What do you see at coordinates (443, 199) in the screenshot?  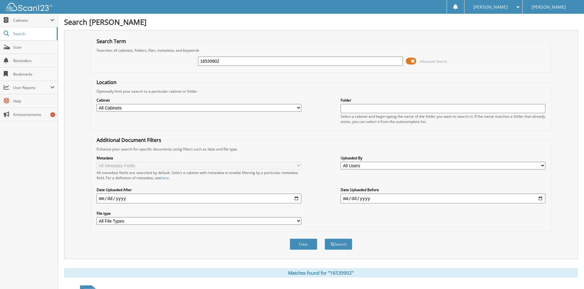 I see `input: end` at bounding box center [443, 199].